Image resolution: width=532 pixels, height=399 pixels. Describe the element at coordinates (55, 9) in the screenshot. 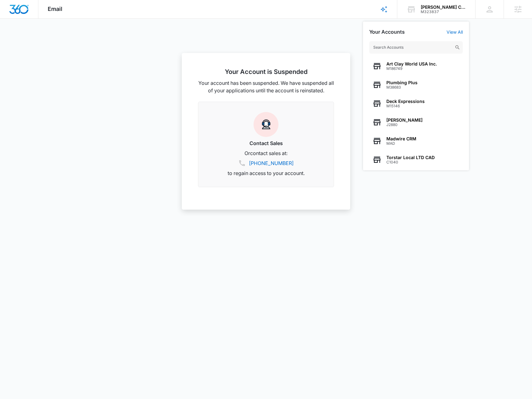

I see `span: Email` at that location.